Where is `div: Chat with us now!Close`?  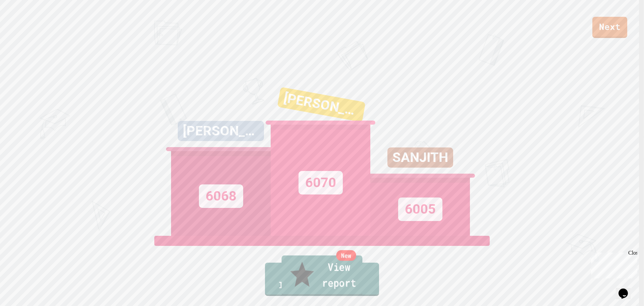
div: Chat with us now!Close is located at coordinates (25, 22).